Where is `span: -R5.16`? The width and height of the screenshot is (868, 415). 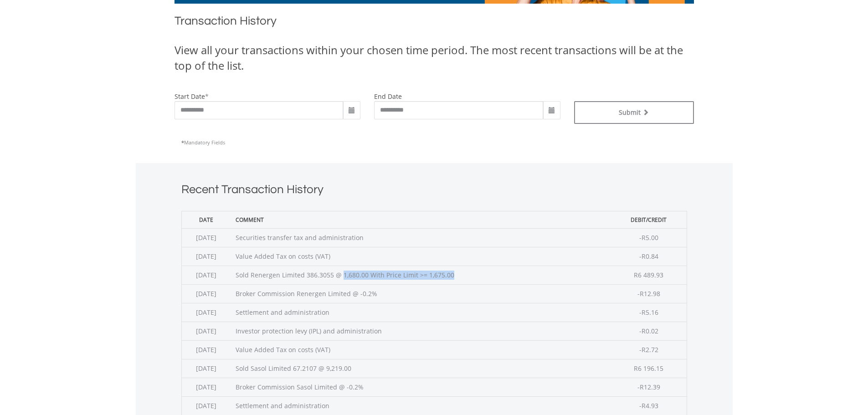
span: -R5.16 is located at coordinates (649, 312).